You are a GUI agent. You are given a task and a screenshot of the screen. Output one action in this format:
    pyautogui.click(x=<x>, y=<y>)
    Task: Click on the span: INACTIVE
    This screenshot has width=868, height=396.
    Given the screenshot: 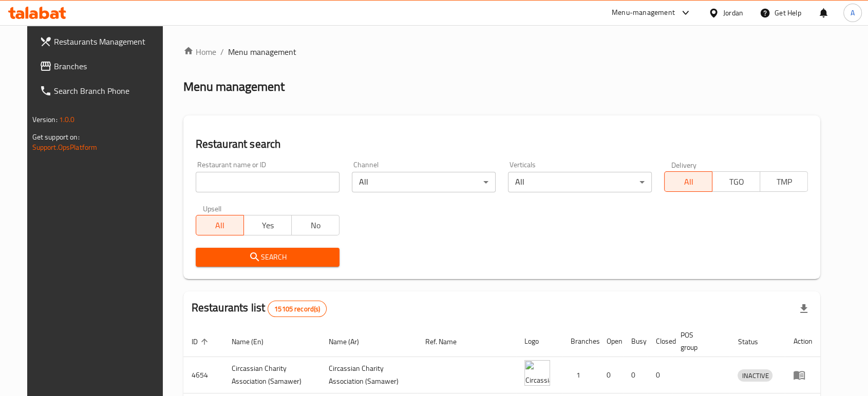 What is the action you would take?
    pyautogui.click(x=755, y=376)
    